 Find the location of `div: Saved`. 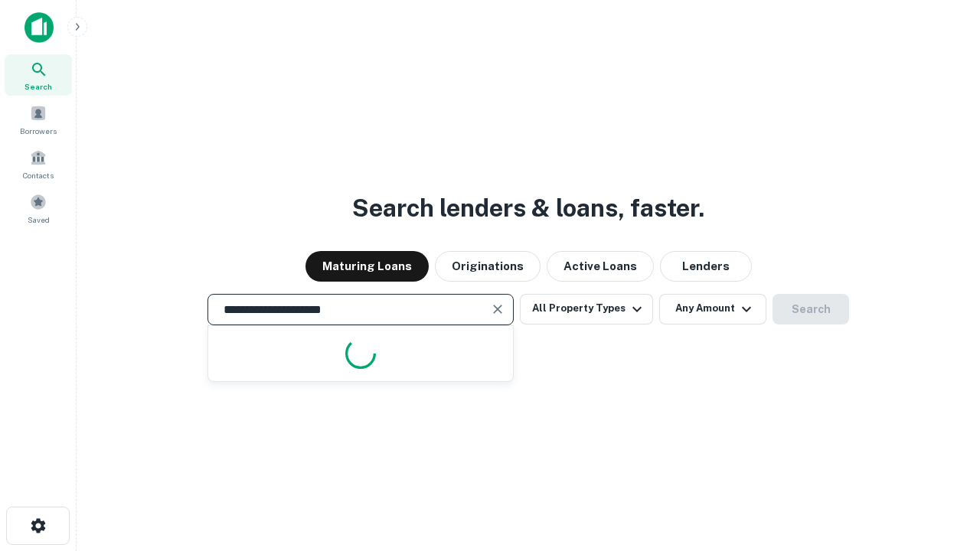

div: Saved is located at coordinates (39, 208).